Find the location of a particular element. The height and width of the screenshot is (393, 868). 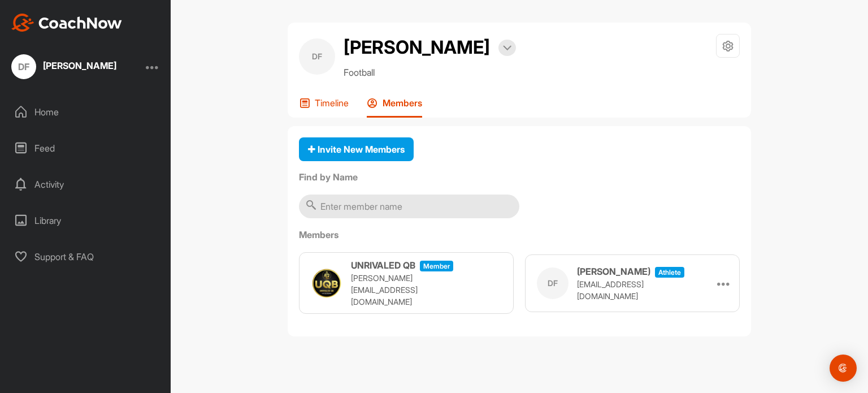

p: Timeline is located at coordinates (332, 103).